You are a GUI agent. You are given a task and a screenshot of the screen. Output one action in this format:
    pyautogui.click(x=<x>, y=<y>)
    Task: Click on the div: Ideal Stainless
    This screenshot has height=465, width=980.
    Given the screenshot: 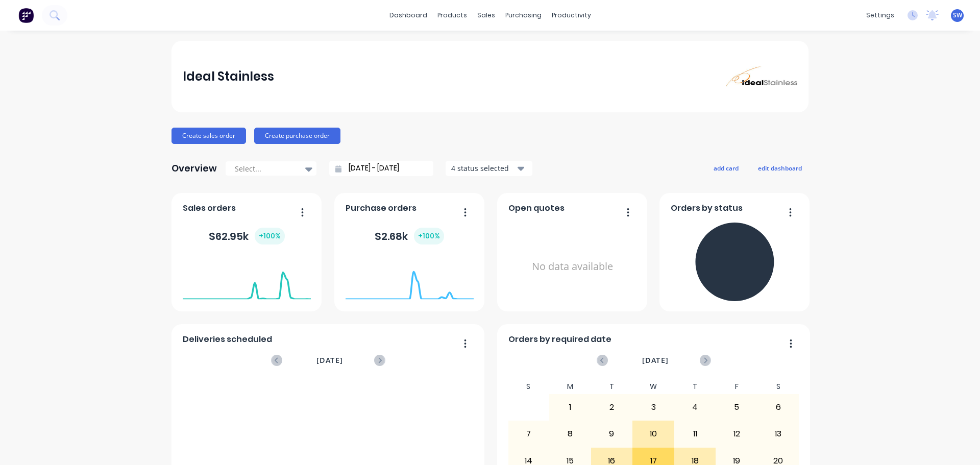 What is the action you would take?
    pyautogui.click(x=228, y=77)
    